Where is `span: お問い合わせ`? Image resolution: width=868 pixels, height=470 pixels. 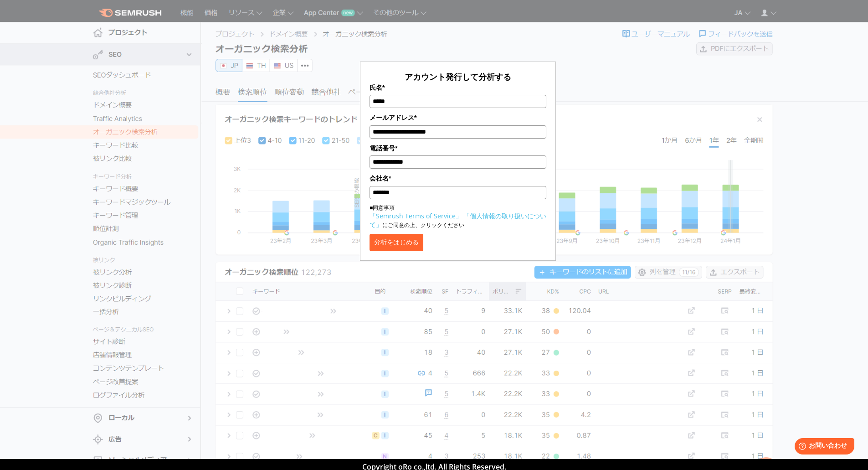 span: お問い合わせ is located at coordinates (41, 11).